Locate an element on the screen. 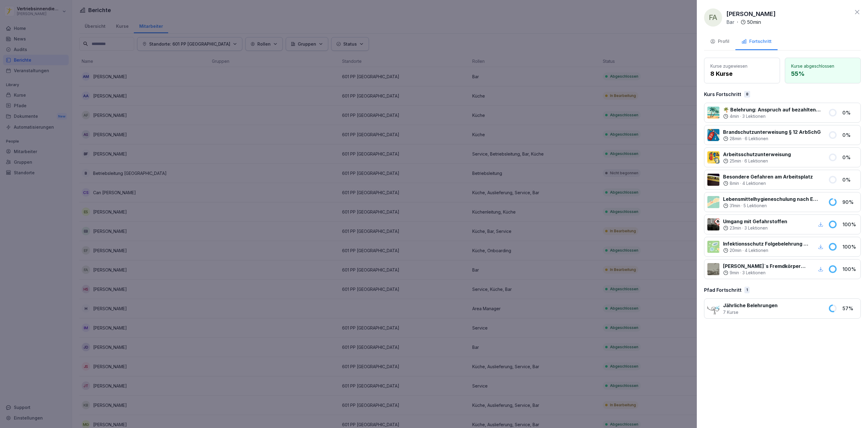 The height and width of the screenshot is (428, 868). p: 20 min is located at coordinates (736, 250).